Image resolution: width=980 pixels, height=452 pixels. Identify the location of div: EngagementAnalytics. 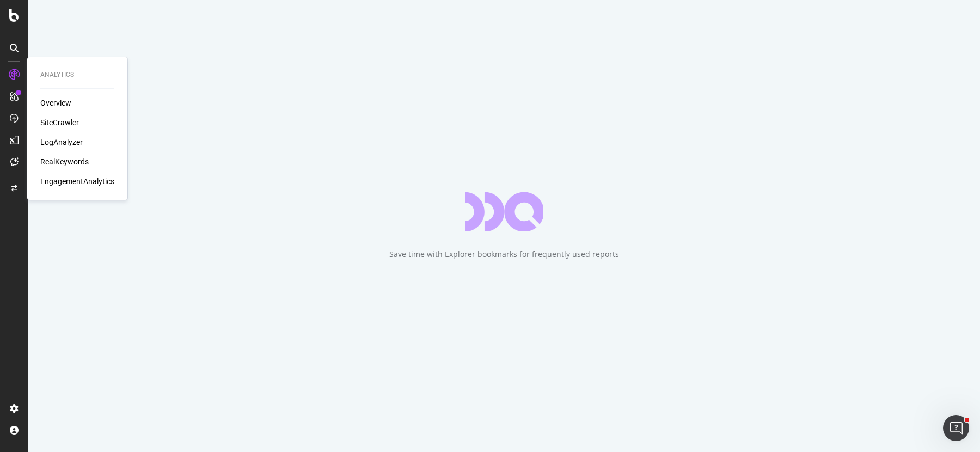
(77, 181).